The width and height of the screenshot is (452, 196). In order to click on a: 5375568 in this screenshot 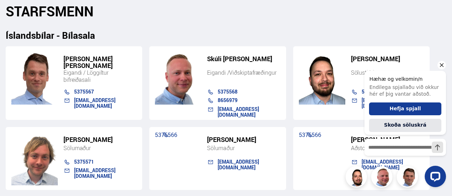, I will do `click(228, 91)`.